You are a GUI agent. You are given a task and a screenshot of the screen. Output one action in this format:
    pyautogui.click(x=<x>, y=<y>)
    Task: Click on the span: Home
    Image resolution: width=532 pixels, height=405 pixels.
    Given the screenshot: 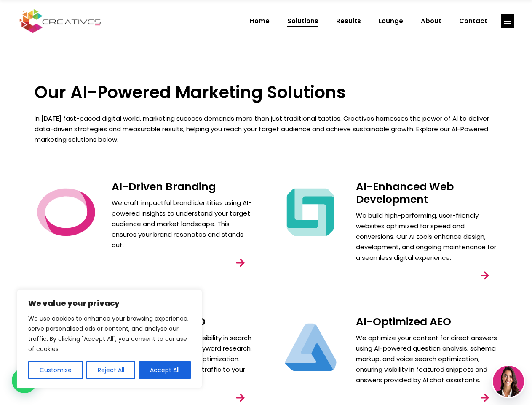 What is the action you would take?
    pyautogui.click(x=259, y=21)
    